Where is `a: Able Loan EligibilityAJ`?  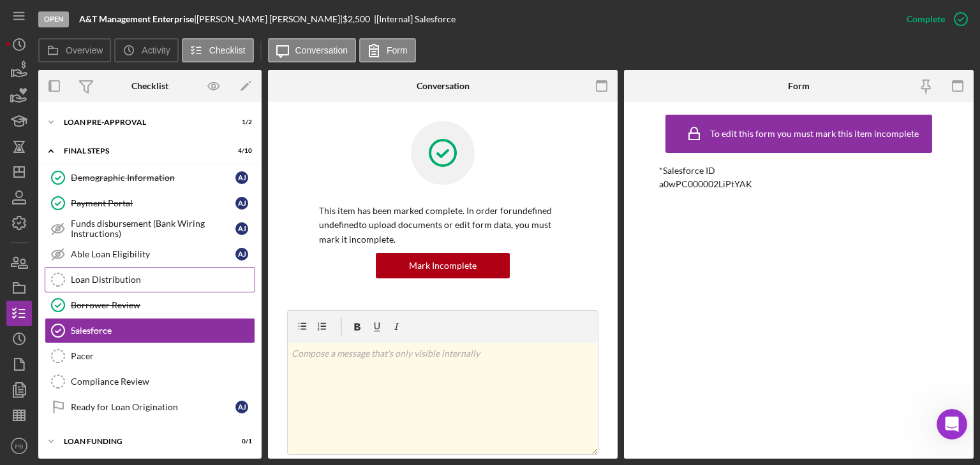
a: Able Loan EligibilityAJ is located at coordinates (150, 254).